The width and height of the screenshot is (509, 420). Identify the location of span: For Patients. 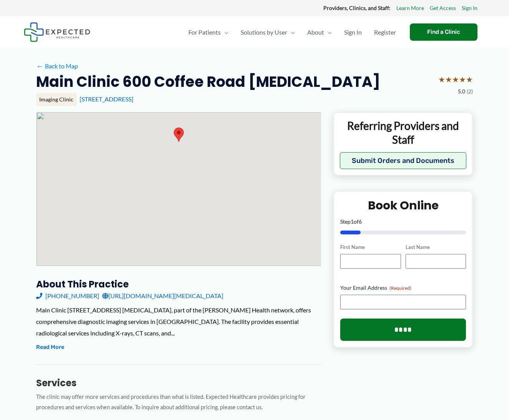
(204, 32).